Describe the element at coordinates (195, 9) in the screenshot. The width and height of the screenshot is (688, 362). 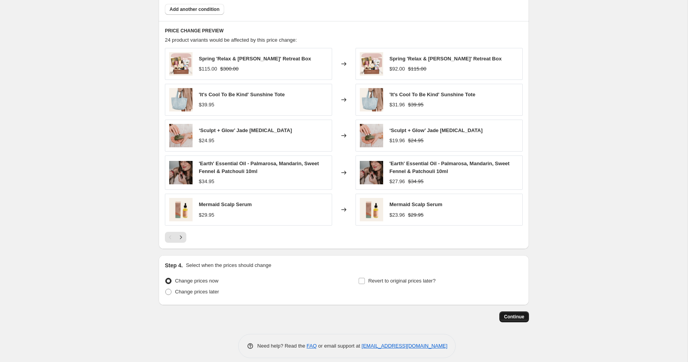
I see `button: Add another condition` at that location.